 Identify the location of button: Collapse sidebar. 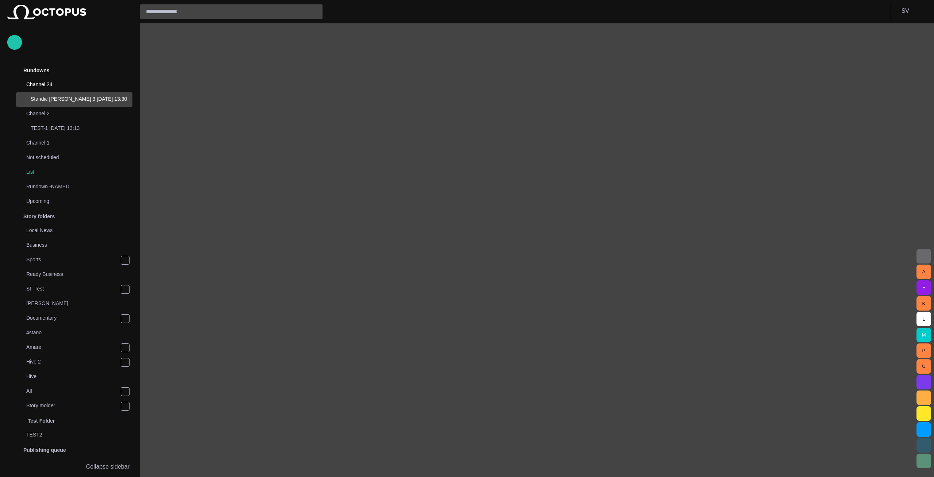
(70, 467).